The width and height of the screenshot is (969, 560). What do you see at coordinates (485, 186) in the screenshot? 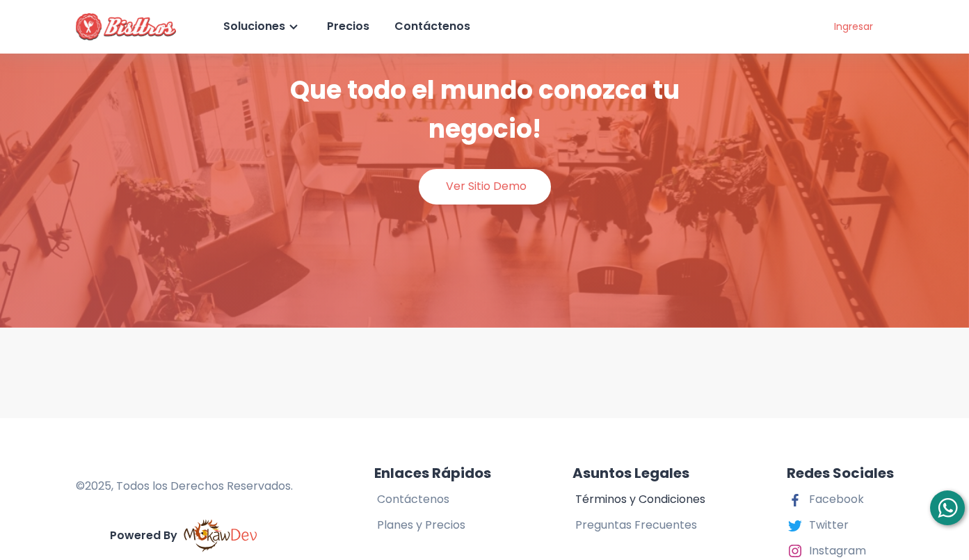
I see `a: Ver Sitio Demo` at bounding box center [485, 186].